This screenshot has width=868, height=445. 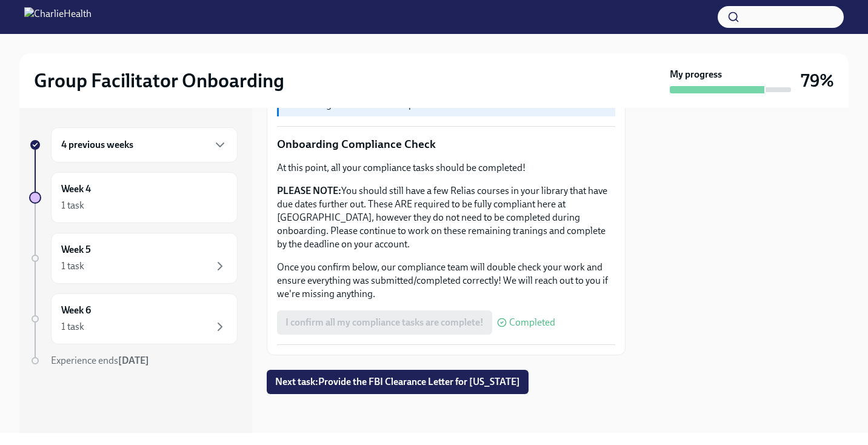 What do you see at coordinates (309, 190) in the screenshot?
I see `strong: PLEASE NOTE:` at bounding box center [309, 190].